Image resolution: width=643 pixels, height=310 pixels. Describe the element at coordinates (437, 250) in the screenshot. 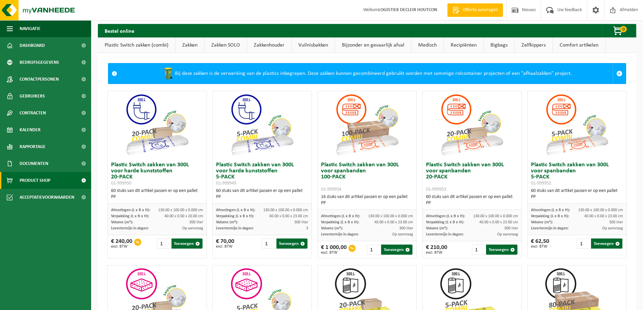

I see `div: € 210,00` at that location.